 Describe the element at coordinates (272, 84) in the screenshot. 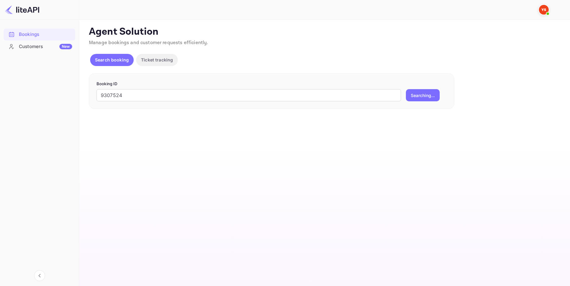

I see `p: Booking ID` at that location.